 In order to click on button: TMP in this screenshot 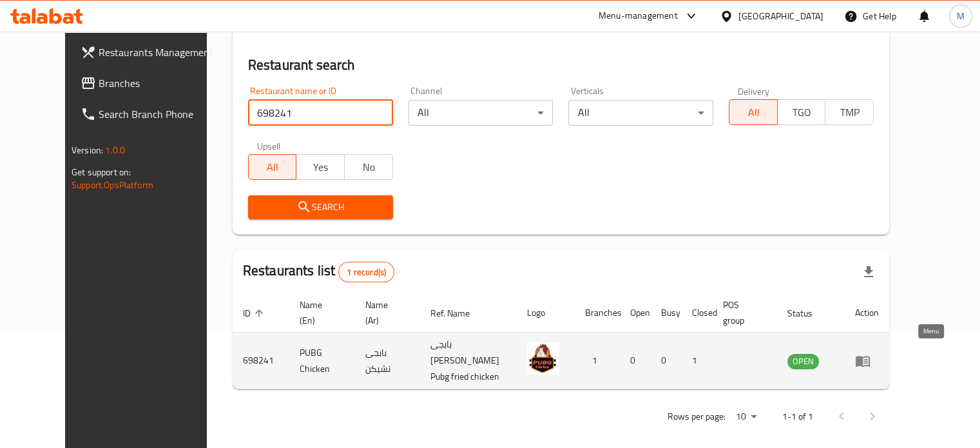, I will do `click(849, 112)`.